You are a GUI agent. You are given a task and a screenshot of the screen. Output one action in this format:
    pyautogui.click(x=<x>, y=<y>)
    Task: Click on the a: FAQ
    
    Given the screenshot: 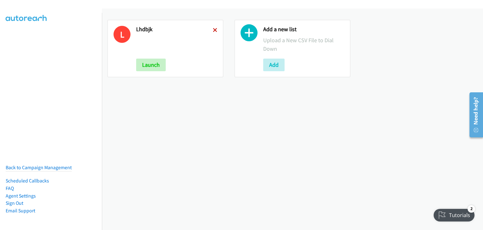 What is the action you would take?
    pyautogui.click(x=10, y=188)
    